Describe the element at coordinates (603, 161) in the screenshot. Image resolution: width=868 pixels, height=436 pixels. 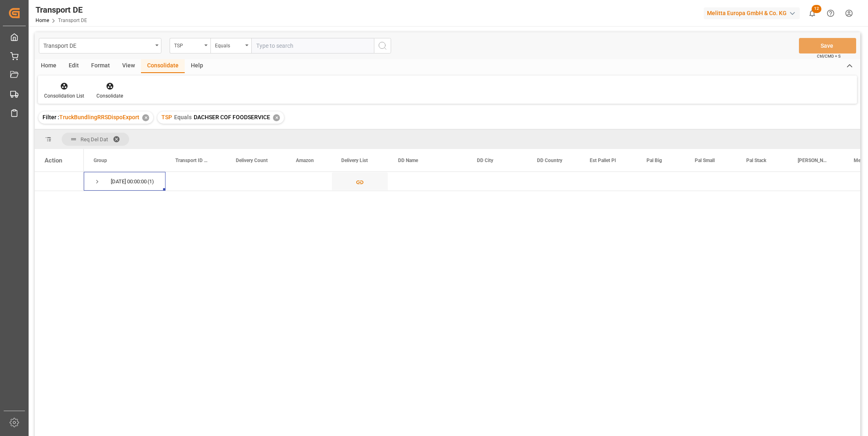
I see `span: Est Pallet Pl` at that location.